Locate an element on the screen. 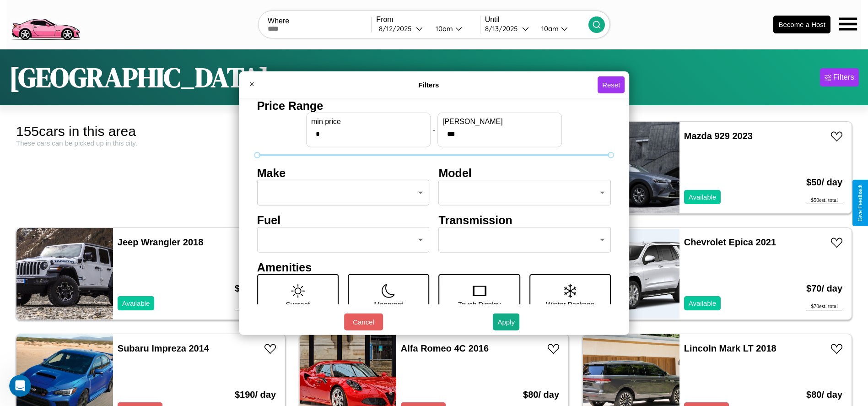 This screenshot has width=868, height=406. h3: $ 110 / day is located at coordinates (255, 289).